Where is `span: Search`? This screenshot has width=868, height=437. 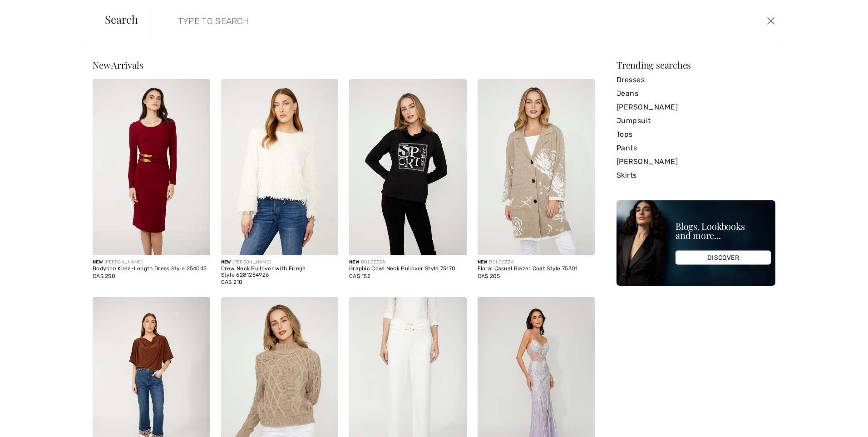
span: Search is located at coordinates (121, 19).